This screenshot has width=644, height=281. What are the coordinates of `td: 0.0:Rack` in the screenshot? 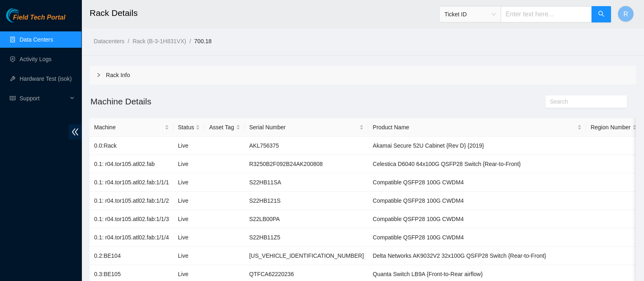 It's located at (132, 146).